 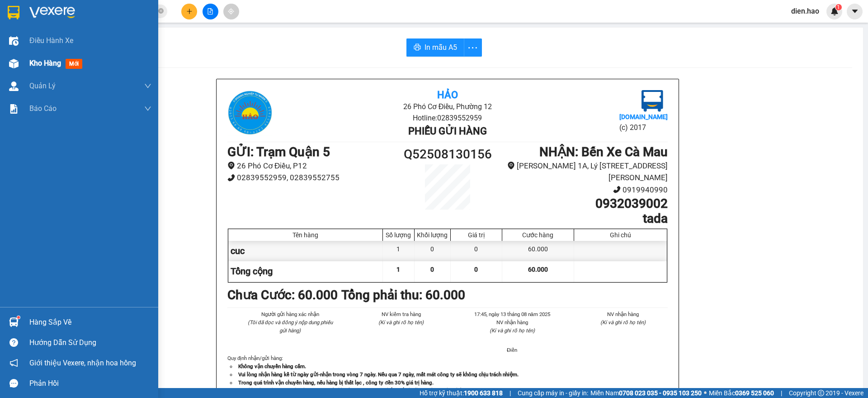 What do you see at coordinates (538, 269) in the screenshot?
I see `span: 60.000` at bounding box center [538, 269].